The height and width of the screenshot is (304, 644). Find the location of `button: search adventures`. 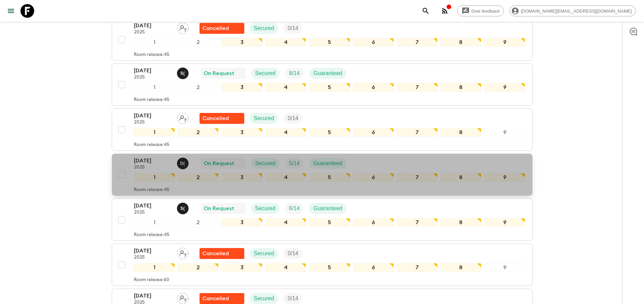

button: search adventures is located at coordinates (426, 11).